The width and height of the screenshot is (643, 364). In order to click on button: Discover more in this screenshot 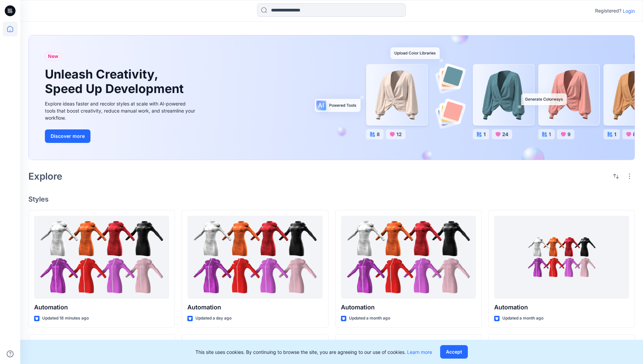, I will do `click(68, 136)`.